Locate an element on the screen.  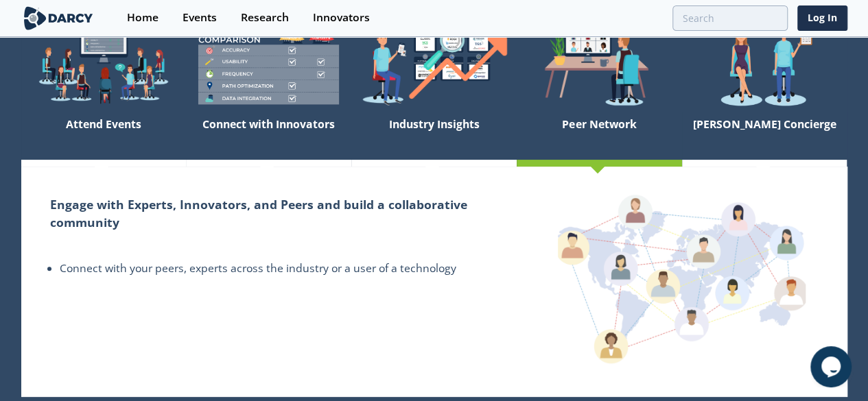
img: welcome-compare-1b687586299da8f117b7ac84fd957760.png is located at coordinates (268, 65).